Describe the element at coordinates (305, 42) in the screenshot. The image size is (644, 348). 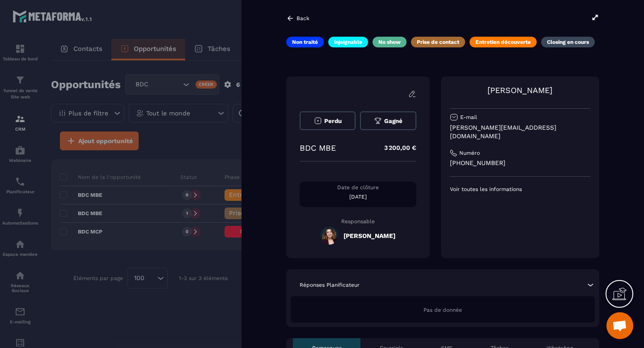
I see `p: Non traité` at that location.